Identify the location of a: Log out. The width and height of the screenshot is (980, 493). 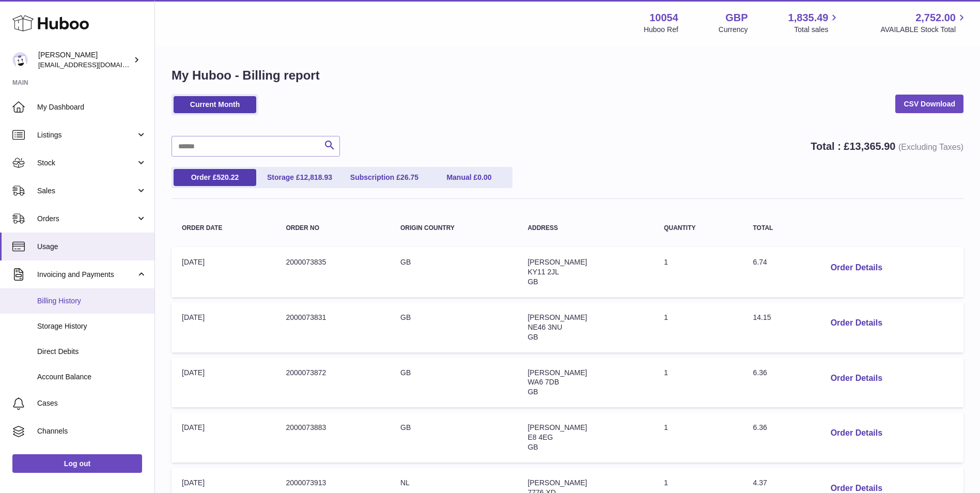
(77, 463).